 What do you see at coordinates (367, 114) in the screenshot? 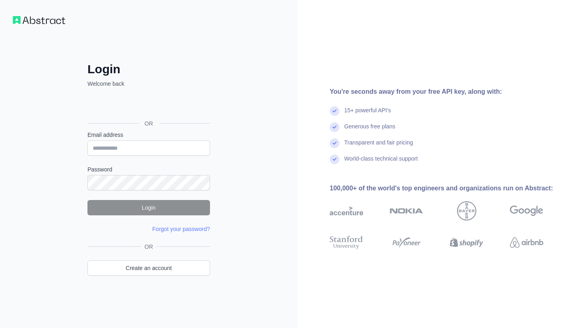
I see `div: 15+ powerful API's` at bounding box center [367, 114].